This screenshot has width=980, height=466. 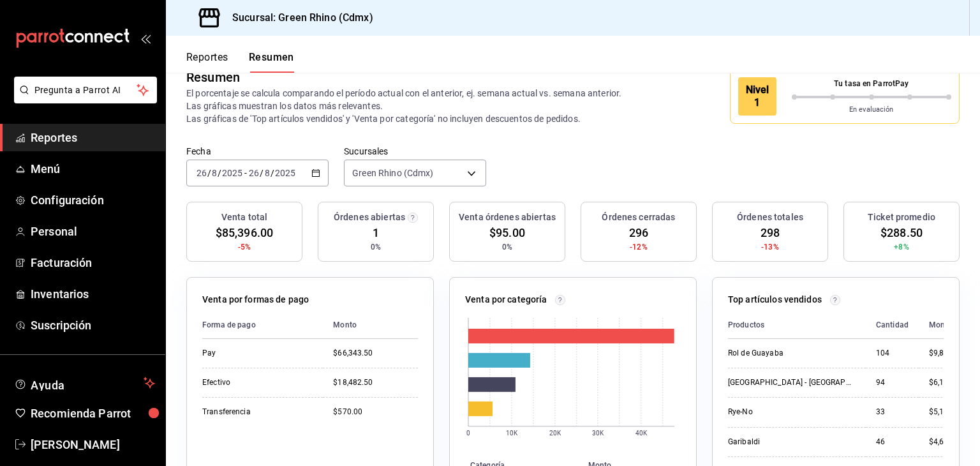 What do you see at coordinates (244, 233) in the screenshot?
I see `span: $85,396.00` at bounding box center [244, 233].